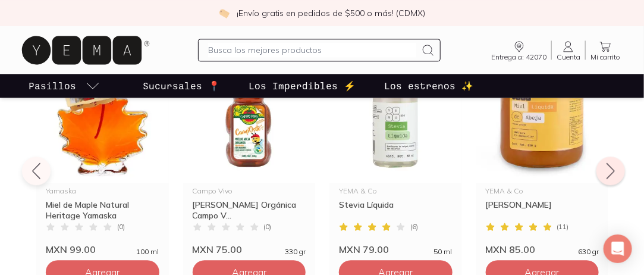 The height and width of the screenshot is (275, 644). Describe the element at coordinates (395, 146) in the screenshot. I see `a: Endulzante Stevia LíquidaYEMA & CoStevia Líquida(6)MXN 79.0050 ml` at that location.